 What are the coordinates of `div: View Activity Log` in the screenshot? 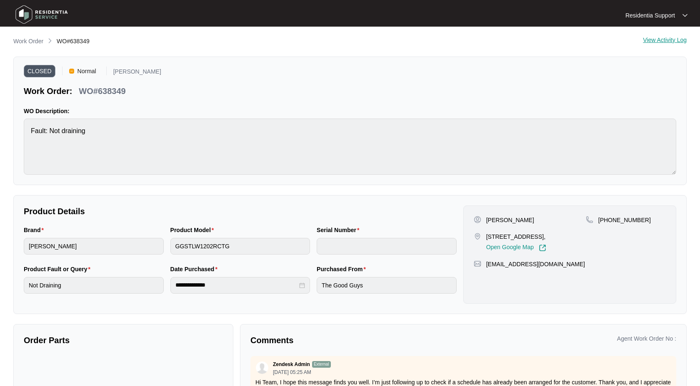 It's located at (664, 42).